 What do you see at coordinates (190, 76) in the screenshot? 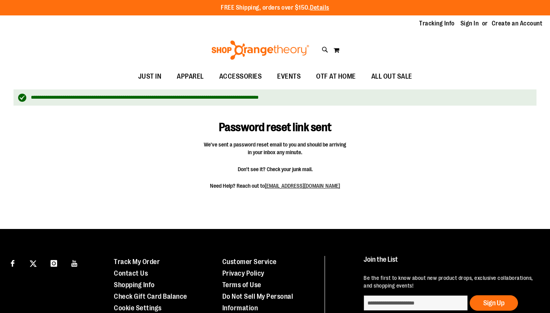
I see `span: APPAREL` at bounding box center [190, 76].